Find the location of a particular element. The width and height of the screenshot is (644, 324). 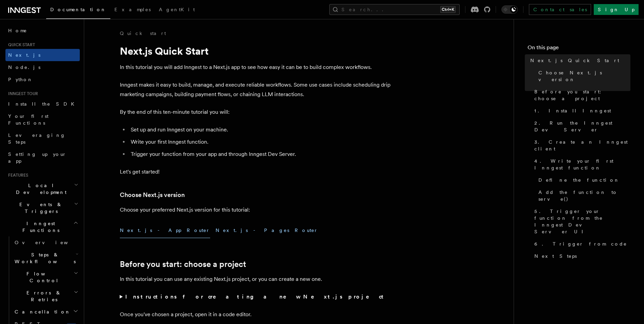

a: Next Steps is located at coordinates (581, 256).